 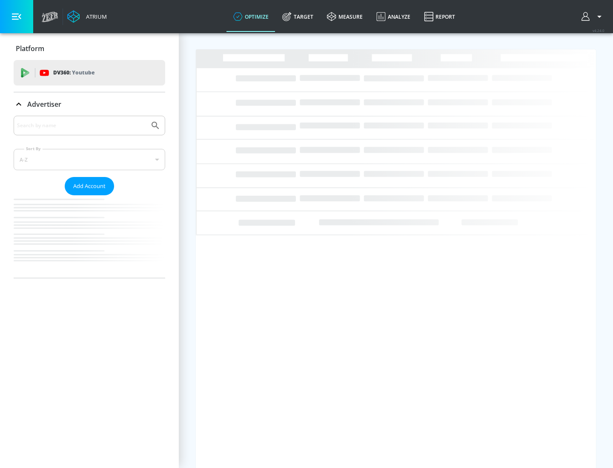 I want to click on p: DV360:, so click(x=74, y=73).